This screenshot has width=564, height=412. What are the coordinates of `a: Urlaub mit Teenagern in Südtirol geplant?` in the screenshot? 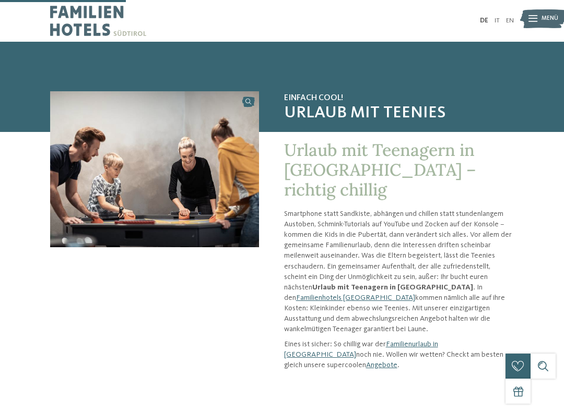 It's located at (154, 169).